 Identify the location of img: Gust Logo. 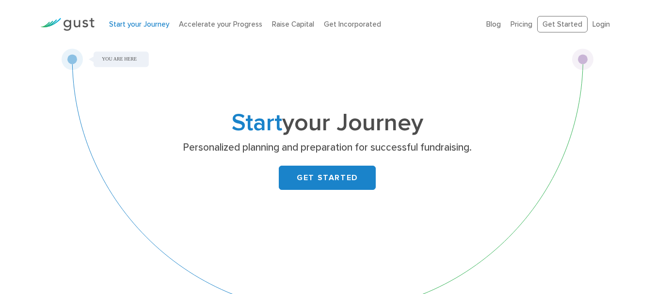
(67, 24).